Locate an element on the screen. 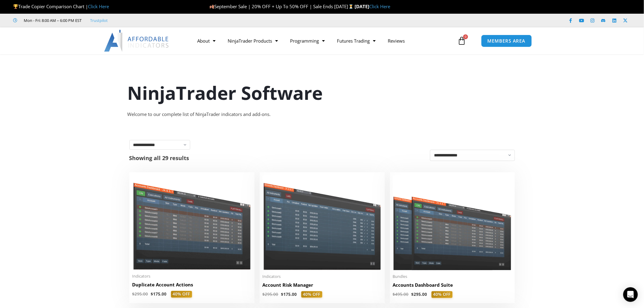 The image size is (644, 308). span: Trade Copier Comparison Chart | is located at coordinates (61, 7).